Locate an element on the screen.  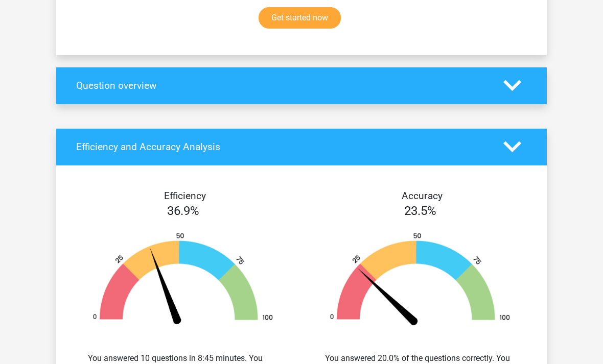
h4: Accuracy is located at coordinates (422, 196).